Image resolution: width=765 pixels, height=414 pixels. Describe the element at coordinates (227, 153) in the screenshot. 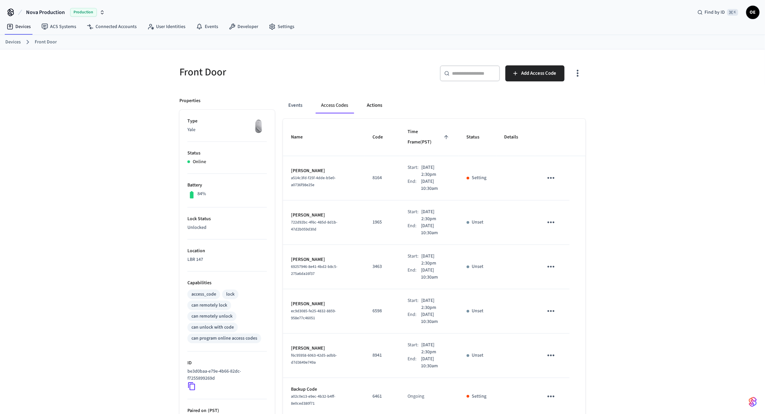

I see `p: Status` at that location.